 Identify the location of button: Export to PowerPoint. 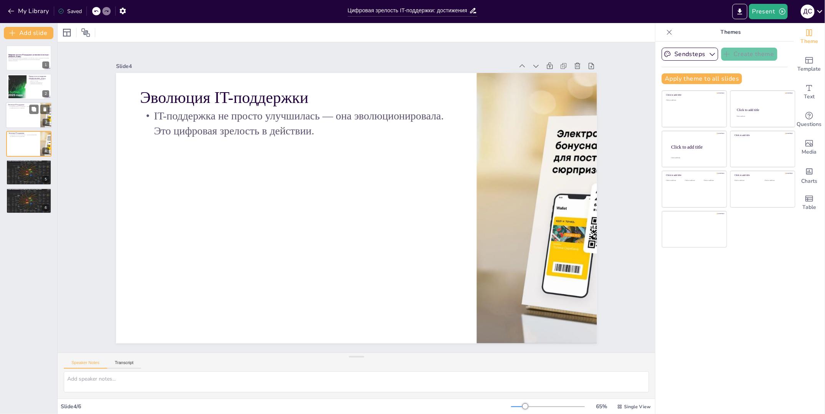
(739, 12).